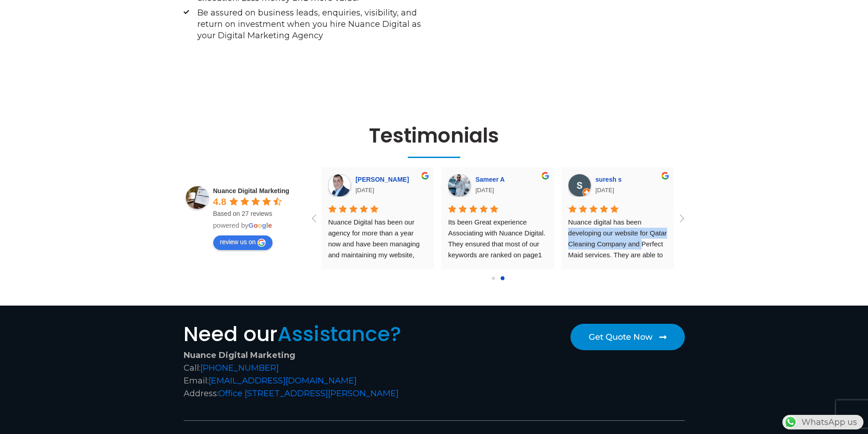 Image resolution: width=868 pixels, height=434 pixels. I want to click on strong: Nuance Digital Marketing, so click(239, 355).